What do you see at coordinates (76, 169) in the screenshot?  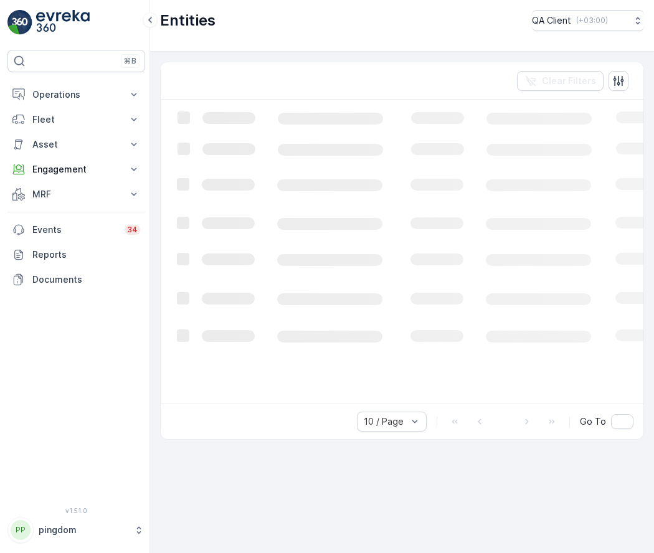 I see `button: Engagement` at bounding box center [76, 169].